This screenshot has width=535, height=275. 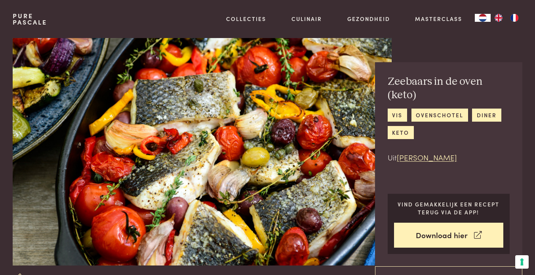 What do you see at coordinates (483, 18) in the screenshot?
I see `a: NL` at bounding box center [483, 18].